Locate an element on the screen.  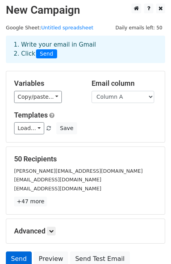
a: +47 more is located at coordinates (31, 201).